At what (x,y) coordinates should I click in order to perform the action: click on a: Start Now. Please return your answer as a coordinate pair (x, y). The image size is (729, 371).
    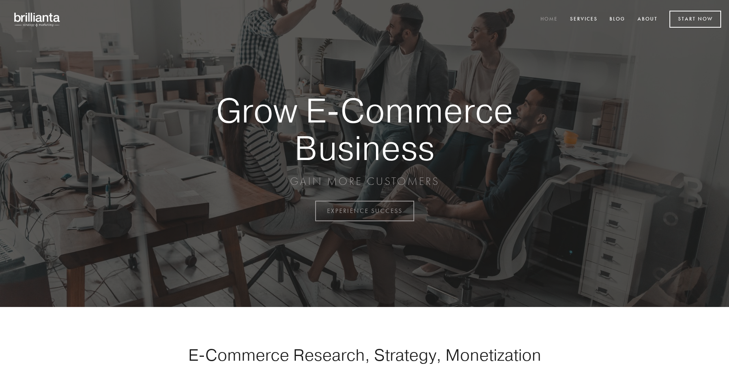
    Looking at the image, I should click on (695, 19).